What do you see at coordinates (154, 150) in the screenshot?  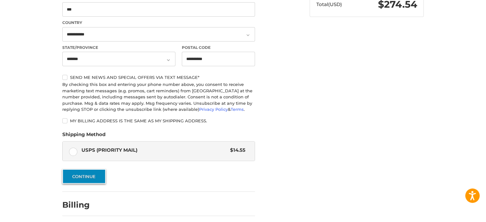 I see `span: USPS (Priority Mail)` at bounding box center [154, 150].